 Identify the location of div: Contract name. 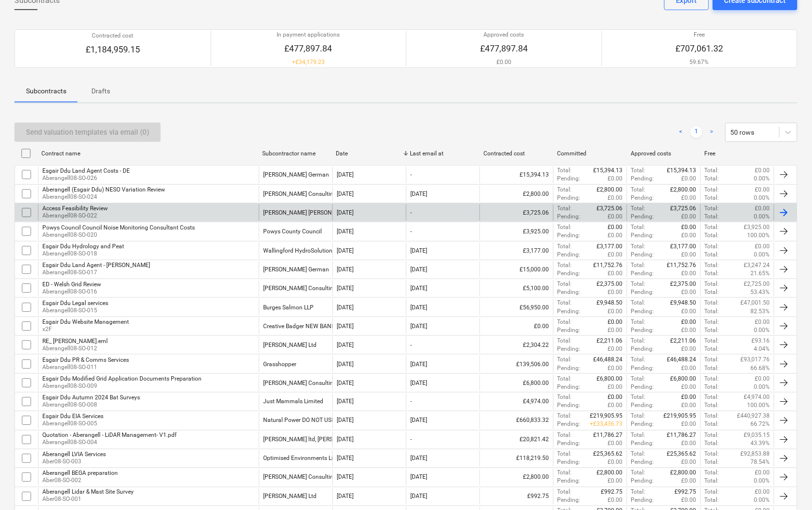
(148, 153).